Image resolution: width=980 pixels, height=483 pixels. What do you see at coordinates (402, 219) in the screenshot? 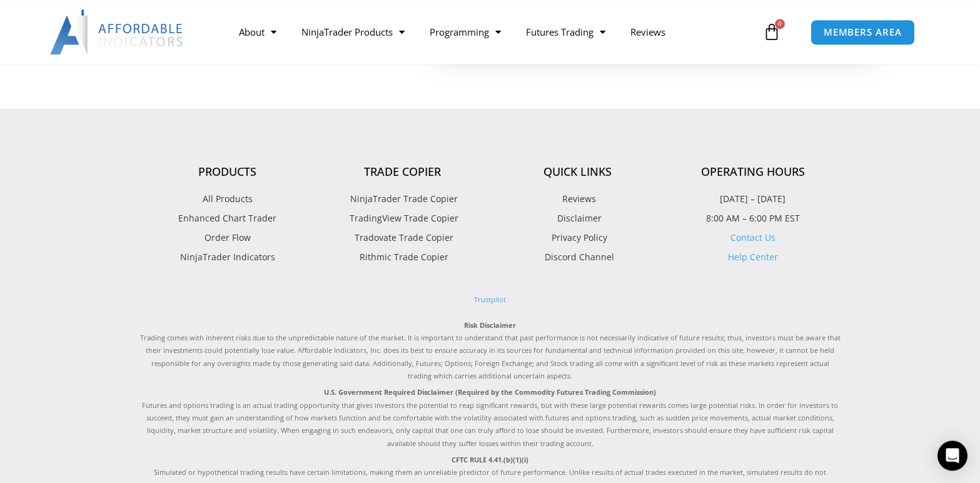
I see `span: TradingView Trade Copier` at bounding box center [402, 219].